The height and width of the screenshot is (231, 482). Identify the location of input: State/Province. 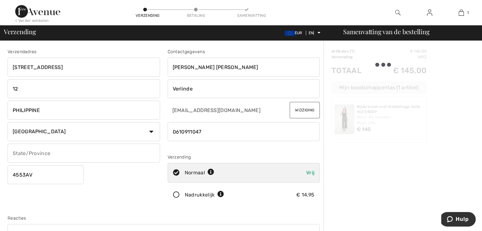
(84, 153).